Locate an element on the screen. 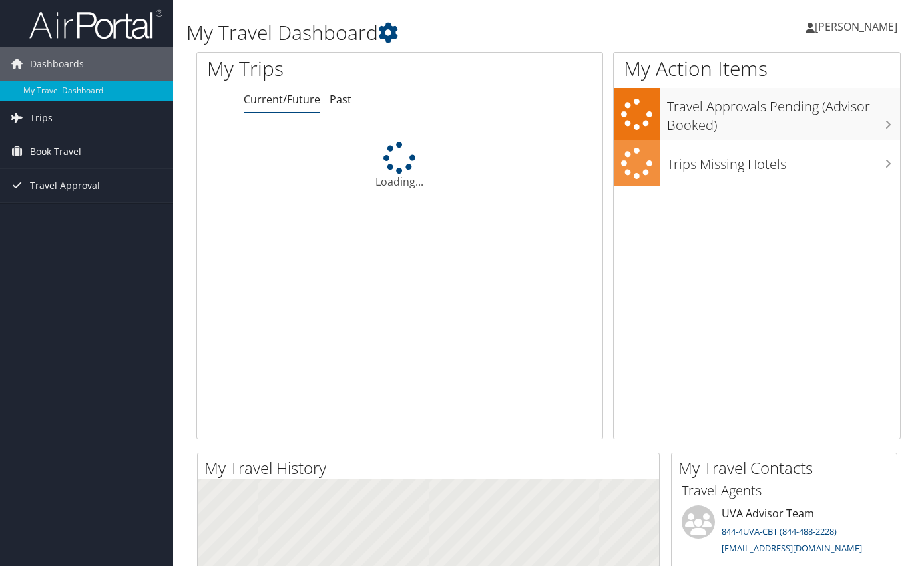 The height and width of the screenshot is (566, 924). span: Dashboards is located at coordinates (56, 64).